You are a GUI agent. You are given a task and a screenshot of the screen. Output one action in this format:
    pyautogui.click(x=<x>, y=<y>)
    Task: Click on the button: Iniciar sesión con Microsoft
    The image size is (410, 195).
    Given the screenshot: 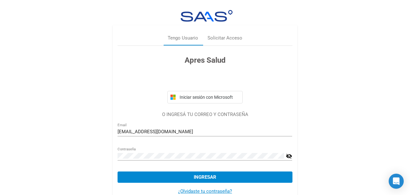 What is the action you would take?
    pyautogui.click(x=205, y=97)
    